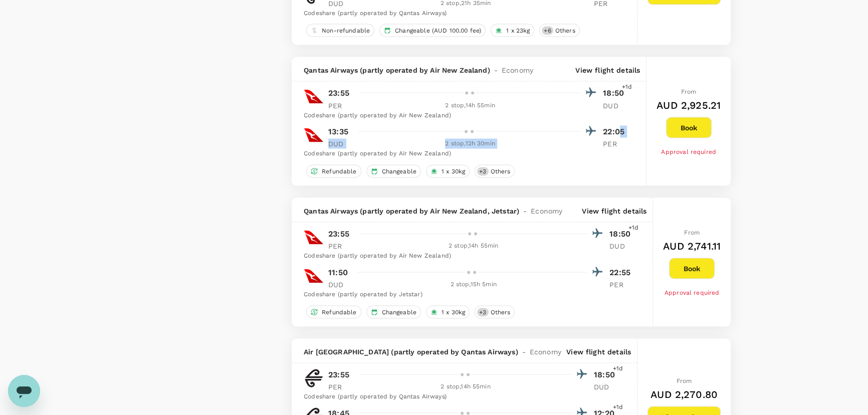 The width and height of the screenshot is (868, 415). Describe the element at coordinates (473, 285) in the screenshot. I see `div: 2 stop , 15h 5min` at that location.